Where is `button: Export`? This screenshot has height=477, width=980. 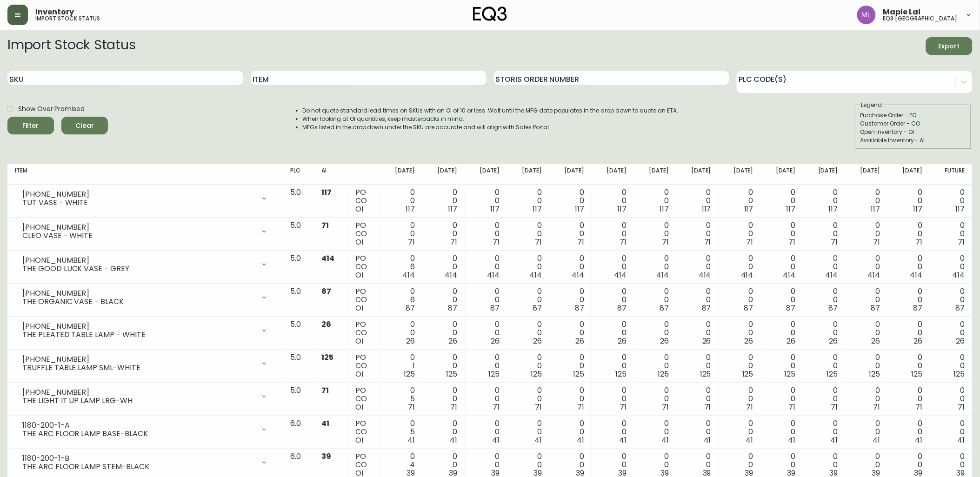 button: Export is located at coordinates (949, 46).